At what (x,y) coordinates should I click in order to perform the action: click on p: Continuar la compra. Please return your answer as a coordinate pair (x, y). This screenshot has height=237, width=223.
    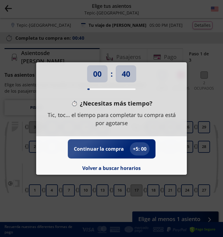
    Looking at the image, I should click on (99, 149).